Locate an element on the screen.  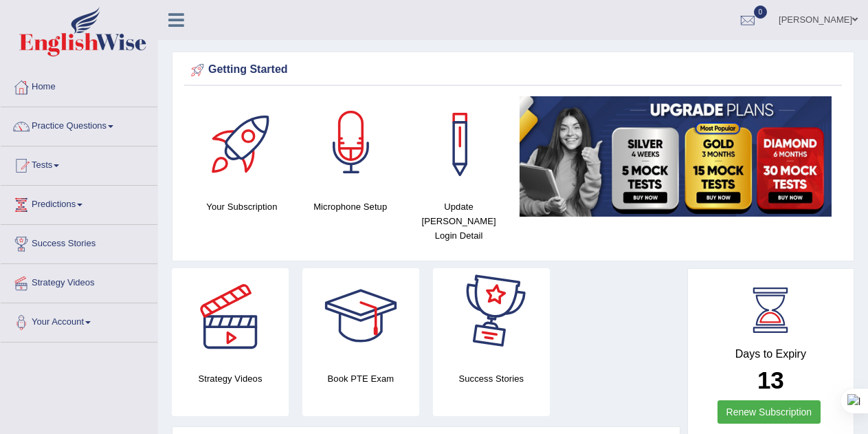
a: Your Account is located at coordinates (79, 321).